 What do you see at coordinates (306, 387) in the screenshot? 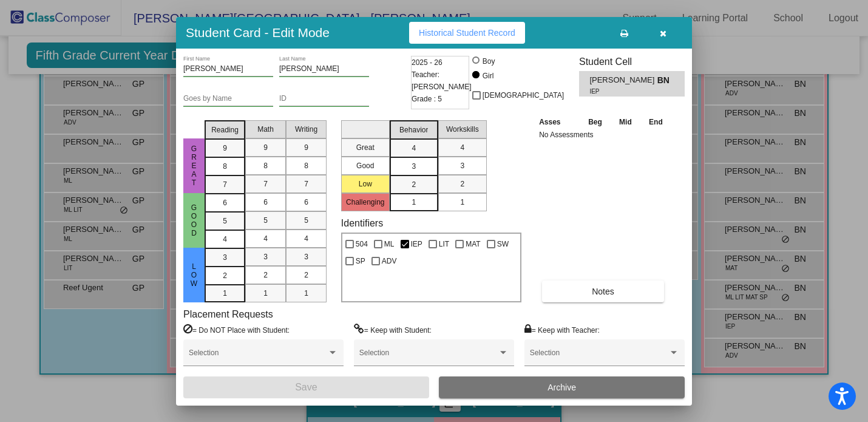
I see `span: Save` at bounding box center [306, 387].